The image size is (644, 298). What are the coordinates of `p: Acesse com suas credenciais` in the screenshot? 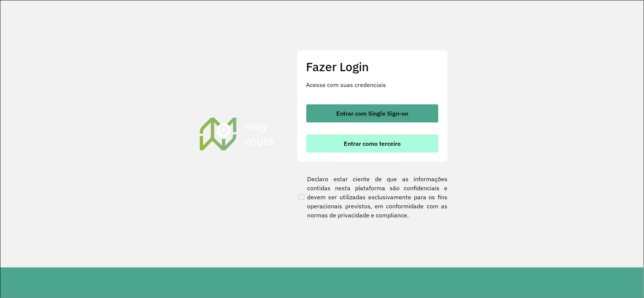 It's located at (372, 85).